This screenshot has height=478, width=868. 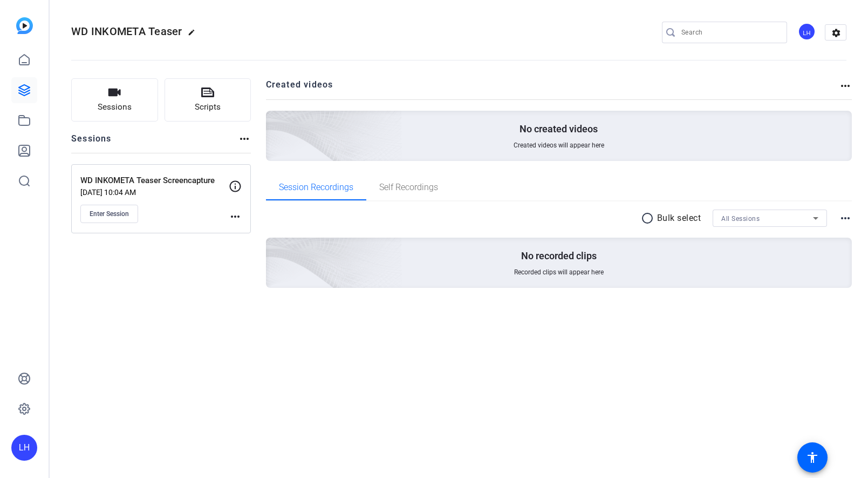 What do you see at coordinates (813, 458) in the screenshot?
I see `mat-icon: accessibility` at bounding box center [813, 458].